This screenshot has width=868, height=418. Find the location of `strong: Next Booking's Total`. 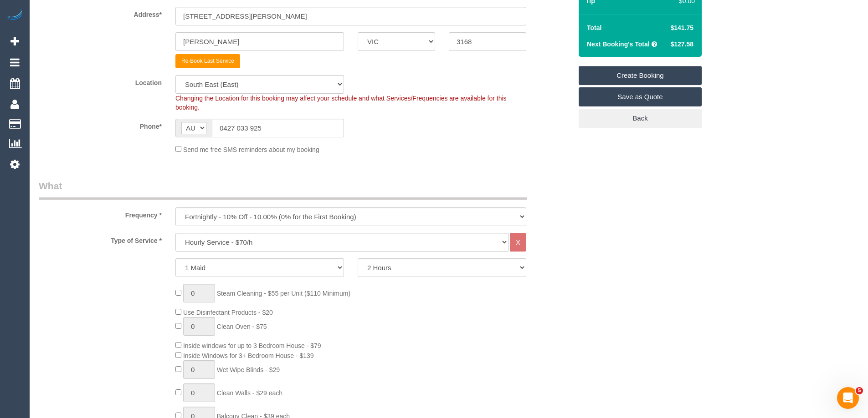

strong: Next Booking's Total is located at coordinates (619, 44).